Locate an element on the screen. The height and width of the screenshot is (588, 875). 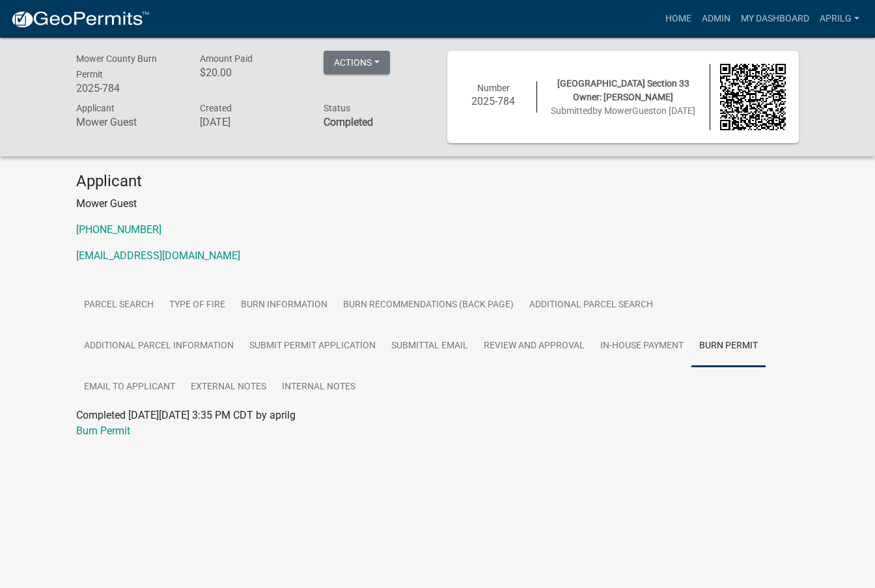
a: Home is located at coordinates (679, 19).